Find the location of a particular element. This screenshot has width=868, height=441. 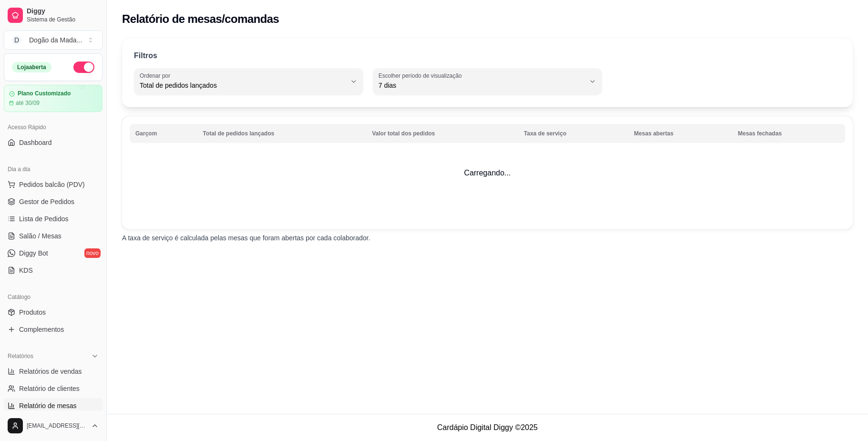

span: Sistema de Gestão is located at coordinates (62, 20).